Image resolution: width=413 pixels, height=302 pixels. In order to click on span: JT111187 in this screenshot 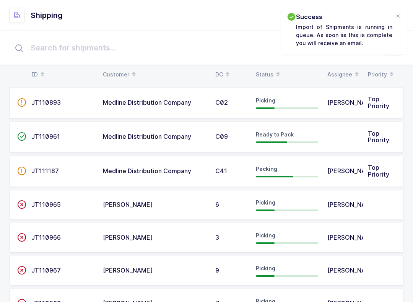, I will do `click(45, 171)`.